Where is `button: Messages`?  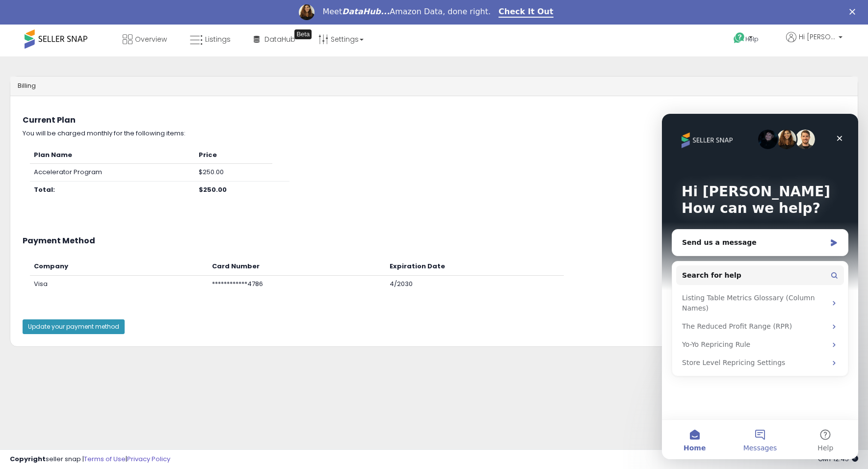 button: Messages is located at coordinates (98, 326).